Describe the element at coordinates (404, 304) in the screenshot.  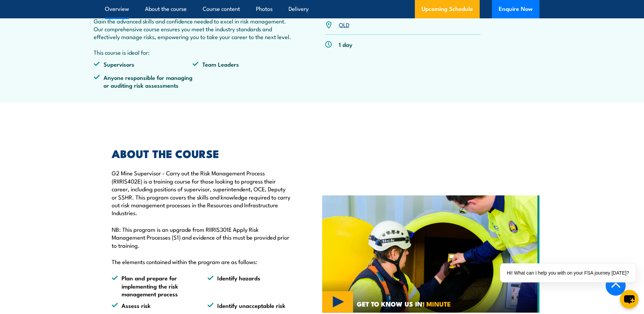
I see `span: GET TO KNOW US IN` at that location.